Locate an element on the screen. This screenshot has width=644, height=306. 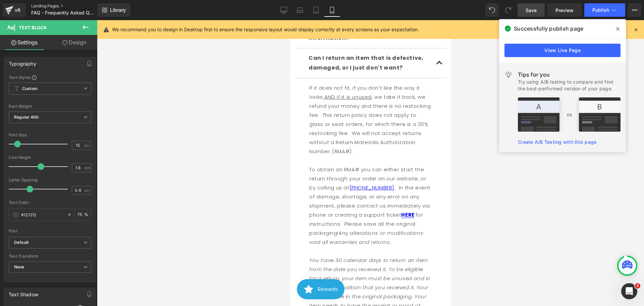
span: To obtain an RMA# you can either start the return through your order on our website, or by callin... is located at coordinates (80, 172).